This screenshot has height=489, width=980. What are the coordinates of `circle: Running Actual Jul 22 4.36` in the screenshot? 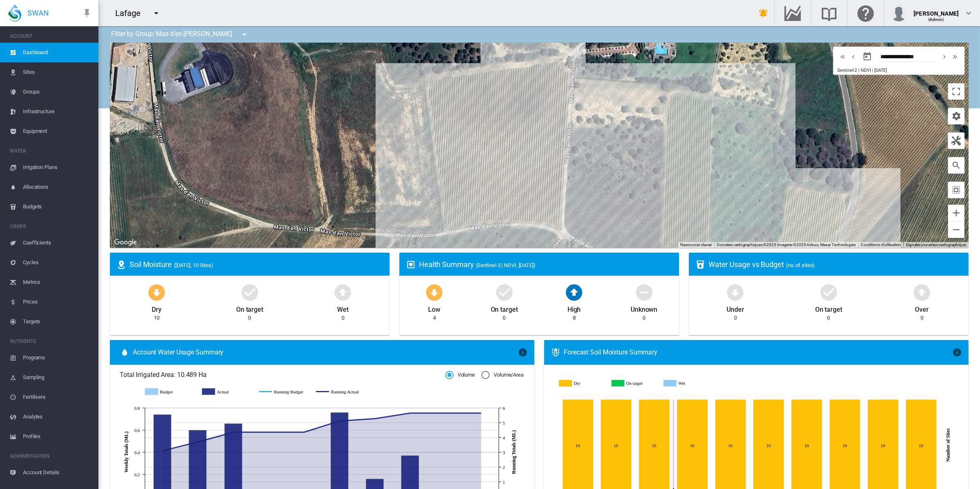 It's located at (268, 432).